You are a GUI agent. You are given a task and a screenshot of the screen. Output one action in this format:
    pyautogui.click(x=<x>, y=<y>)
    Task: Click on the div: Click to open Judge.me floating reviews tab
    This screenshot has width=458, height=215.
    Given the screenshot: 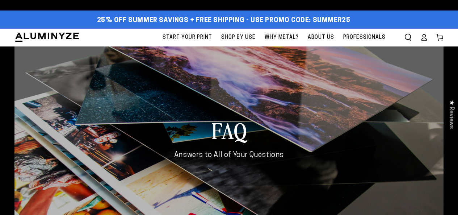 What is the action you would take?
    pyautogui.click(x=451, y=114)
    